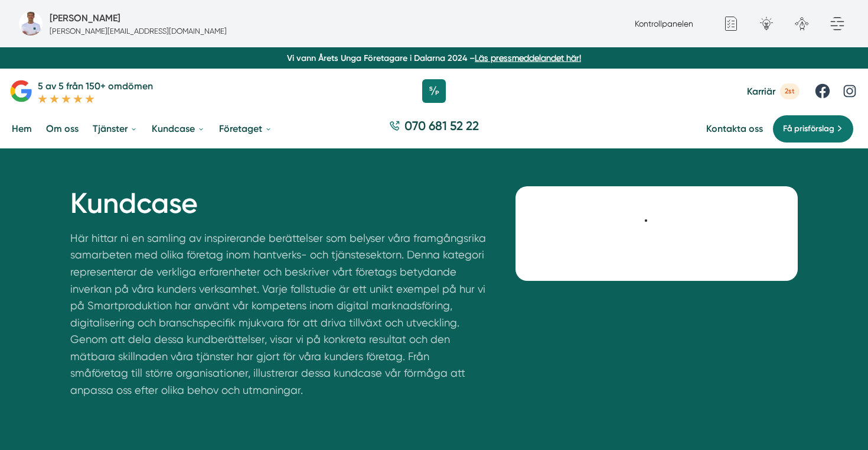 The image size is (868, 450). Describe the element at coordinates (178, 129) in the screenshot. I see `a: Kundcase` at that location.